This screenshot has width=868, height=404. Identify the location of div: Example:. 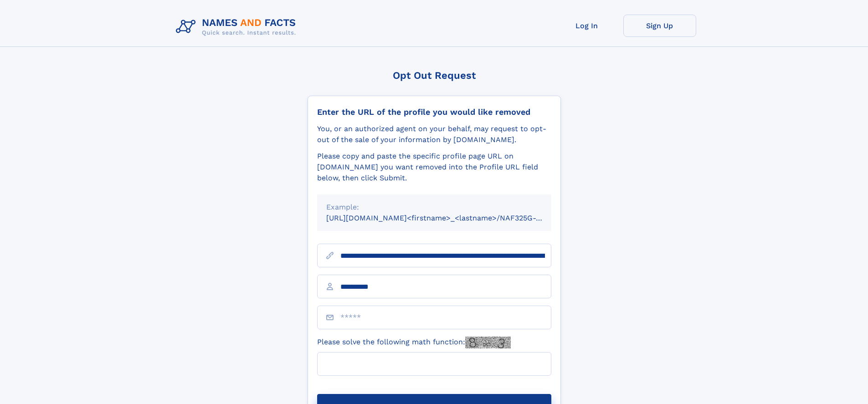
(434, 207).